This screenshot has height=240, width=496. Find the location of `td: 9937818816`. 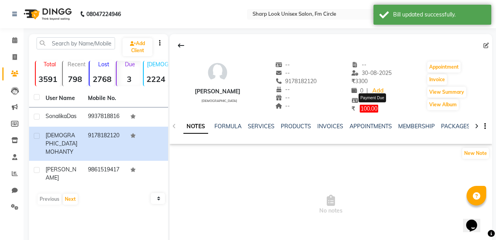

td: 9937818816 is located at coordinates (104, 117).